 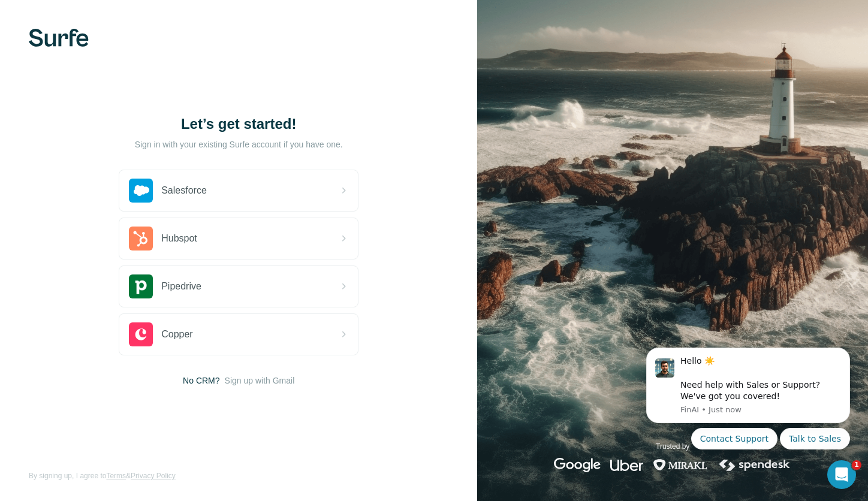 What do you see at coordinates (116, 475) in the screenshot?
I see `a: Terms` at bounding box center [116, 475].